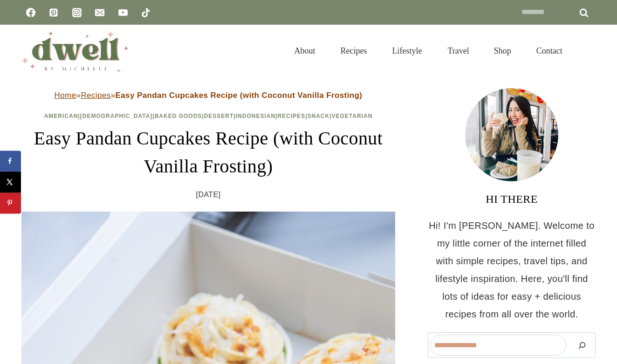  Describe the element at coordinates (588, 51) in the screenshot. I see `button: View Search Form` at that location.